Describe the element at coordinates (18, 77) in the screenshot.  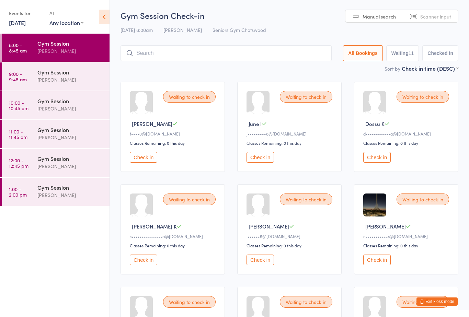
I see `time: 9:00 - 9:45 am` at that location.